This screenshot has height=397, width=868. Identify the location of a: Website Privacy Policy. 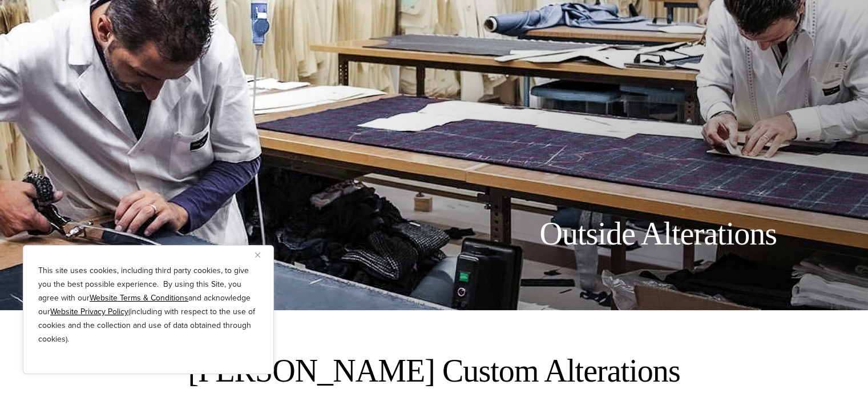
(89, 311).